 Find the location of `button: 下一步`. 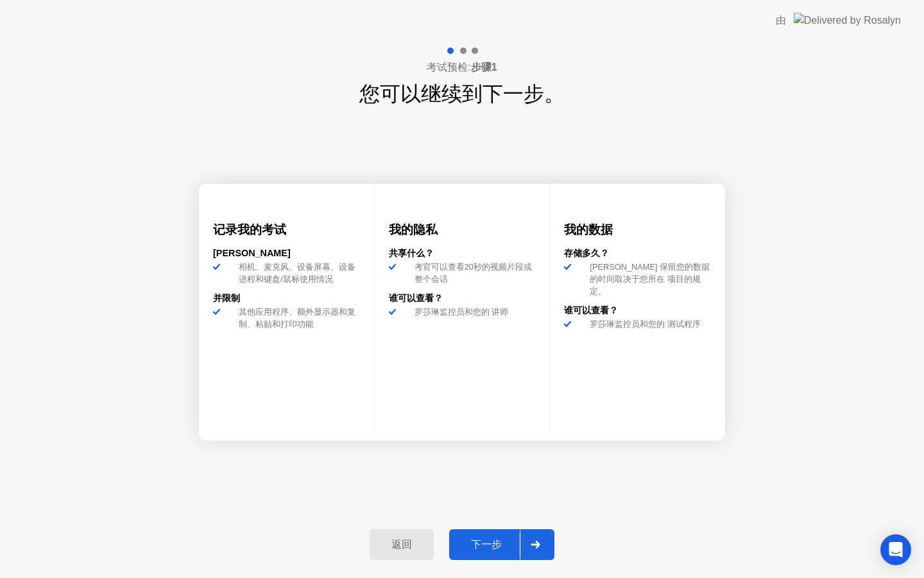

button: 下一步 is located at coordinates (502, 544).